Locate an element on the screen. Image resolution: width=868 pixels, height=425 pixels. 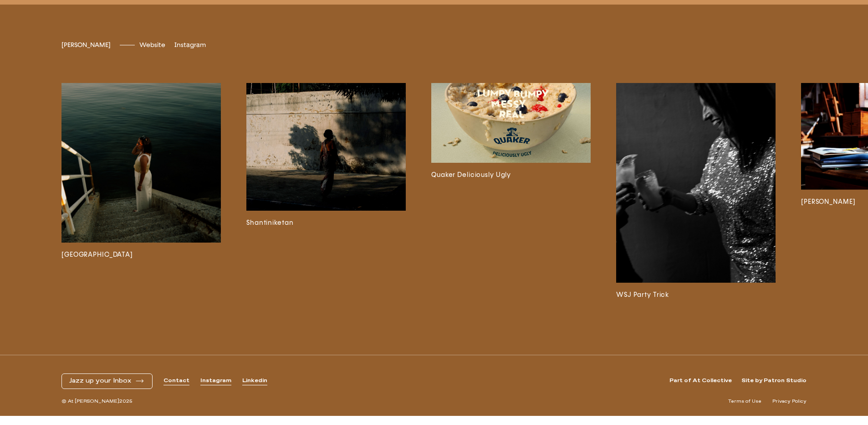
a: Privacy Policy is located at coordinates (790, 401).